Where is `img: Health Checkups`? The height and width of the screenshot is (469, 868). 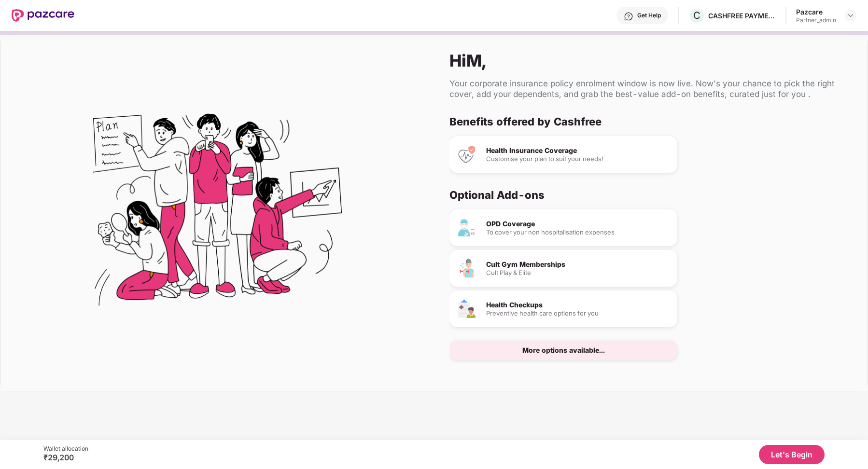
img: Health Checkups is located at coordinates (467, 308).